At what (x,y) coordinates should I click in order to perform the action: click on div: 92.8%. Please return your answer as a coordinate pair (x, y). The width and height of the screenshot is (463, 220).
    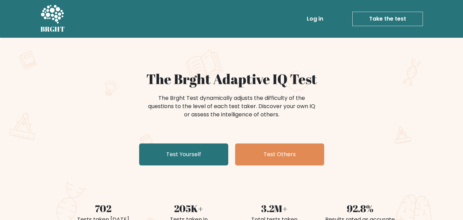
    Looking at the image, I should click on (360, 208).